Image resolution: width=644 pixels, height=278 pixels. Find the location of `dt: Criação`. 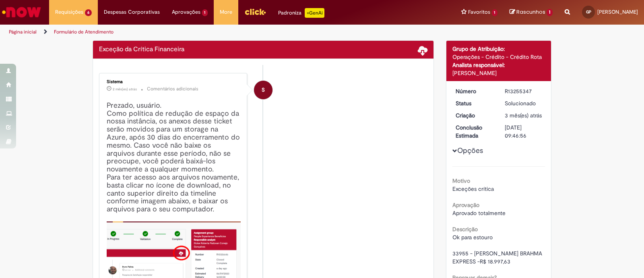

dt: Criação is located at coordinates (474, 115).